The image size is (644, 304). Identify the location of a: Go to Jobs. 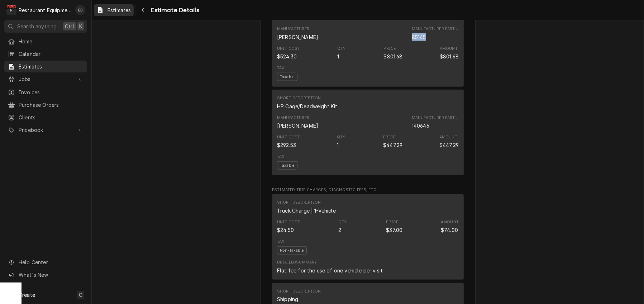
(46, 79).